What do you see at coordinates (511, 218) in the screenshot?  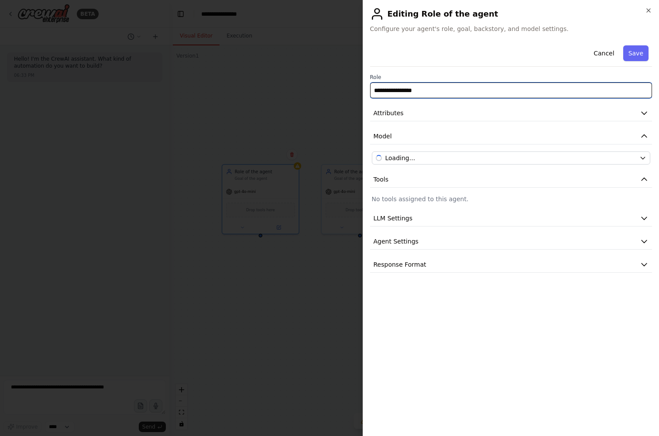 I see `button: LLM Settings` at bounding box center [511, 218].